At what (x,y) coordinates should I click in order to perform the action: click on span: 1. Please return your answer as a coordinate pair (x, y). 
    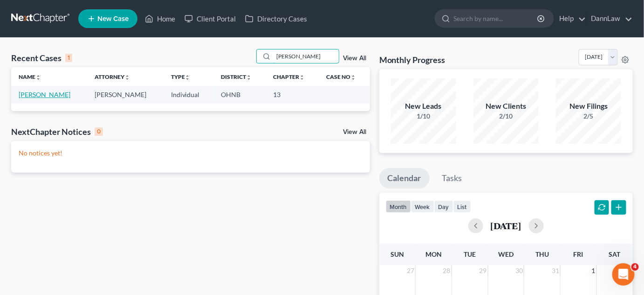
    Looking at the image, I should click on (594, 270).